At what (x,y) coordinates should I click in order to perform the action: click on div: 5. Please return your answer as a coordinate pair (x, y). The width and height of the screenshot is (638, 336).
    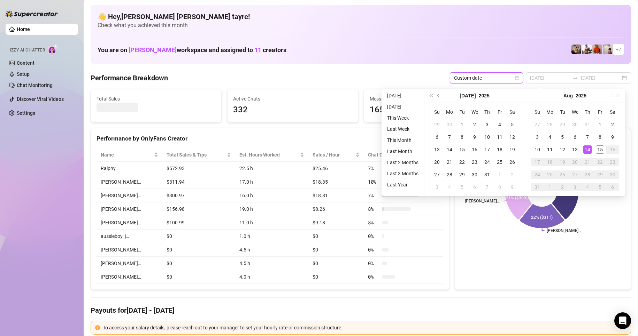
    Looking at the image, I should click on (562, 137).